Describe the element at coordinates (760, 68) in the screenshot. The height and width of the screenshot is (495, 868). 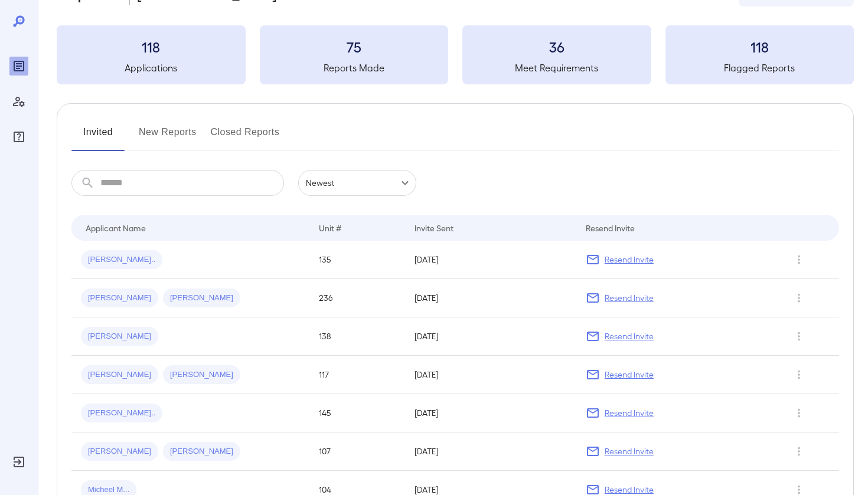
I see `h5: Flagged Reports` at that location.